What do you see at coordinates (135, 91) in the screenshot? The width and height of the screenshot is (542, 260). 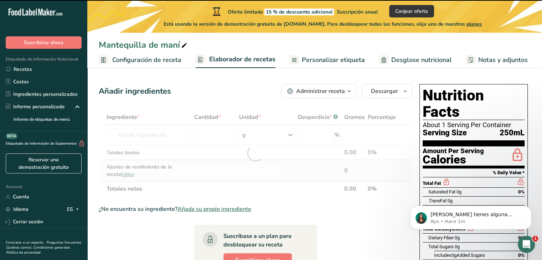 I see `div: Añadir ingredientes` at bounding box center [135, 91].